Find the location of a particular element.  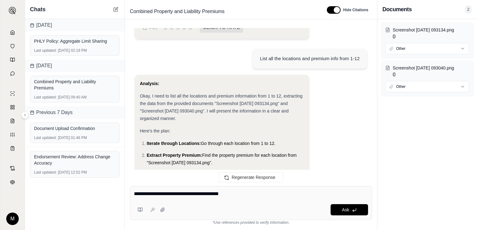

a: Single Policy is located at coordinates (12, 94).